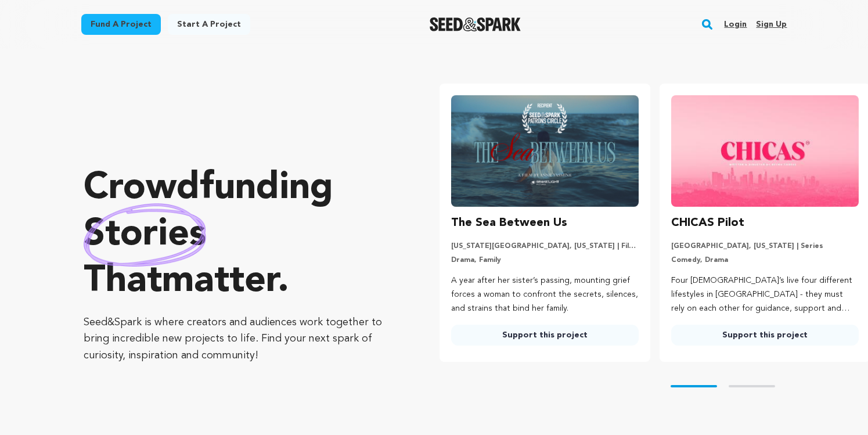 The height and width of the screenshot is (435, 868). What do you see at coordinates (219, 281) in the screenshot?
I see `span: matter` at bounding box center [219, 281].